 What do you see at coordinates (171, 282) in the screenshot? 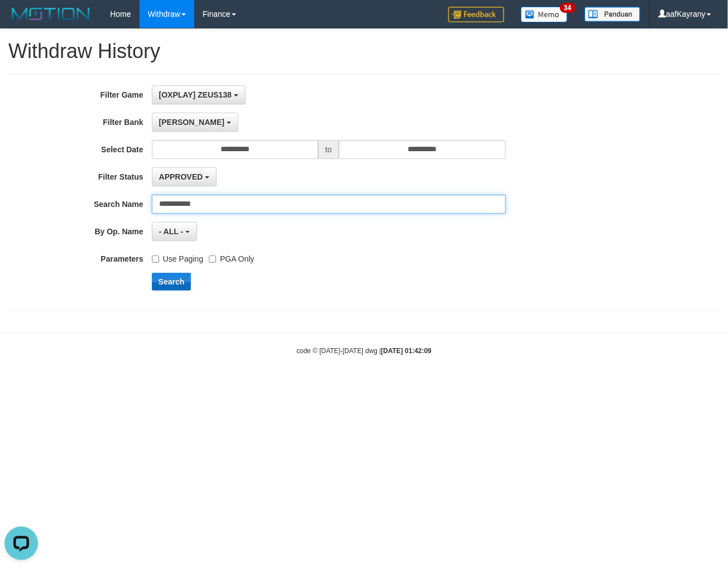
I see `button: Search` at bounding box center [171, 282].